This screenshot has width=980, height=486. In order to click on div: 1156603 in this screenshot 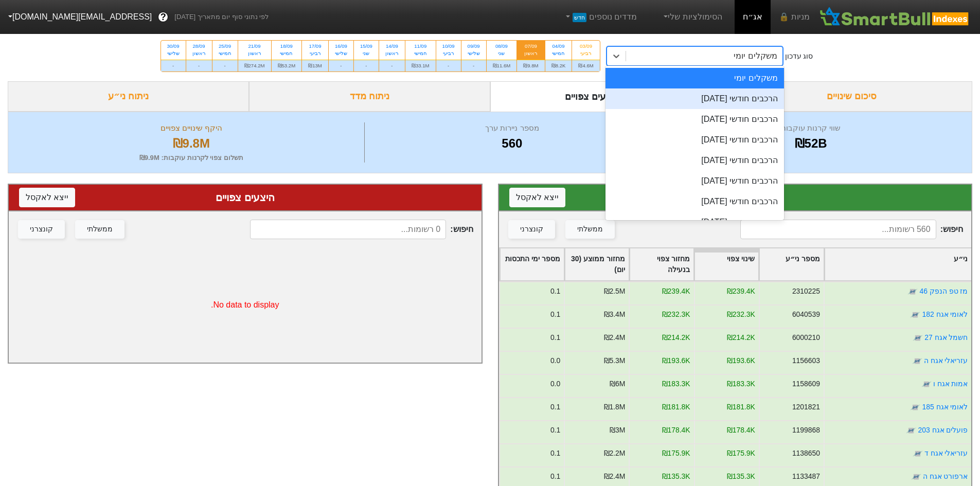, I will do `click(806, 361)`.